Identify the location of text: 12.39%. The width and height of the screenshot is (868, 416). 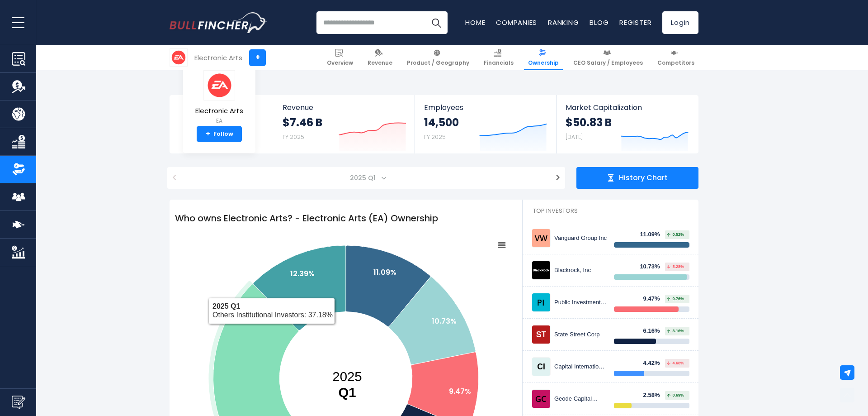
(302, 273).